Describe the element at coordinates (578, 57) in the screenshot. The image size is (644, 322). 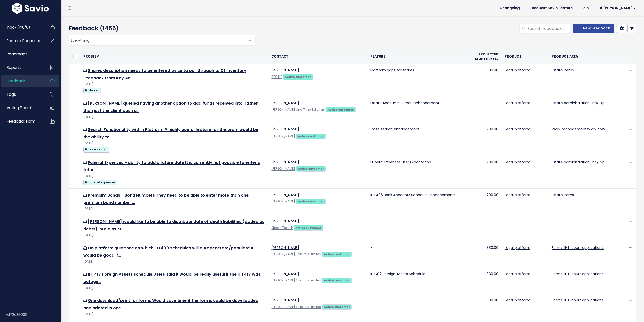
I see `th: Product Area` at that location.